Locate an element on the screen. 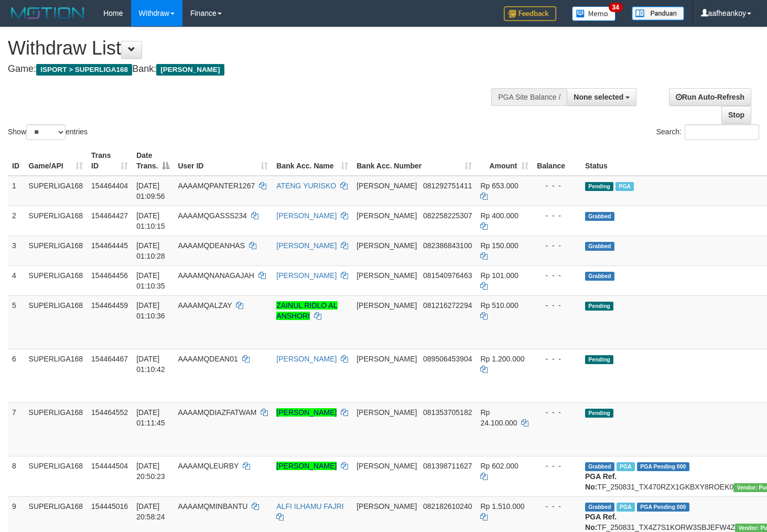 The image size is (767, 532). span: None selected is located at coordinates (599, 97).